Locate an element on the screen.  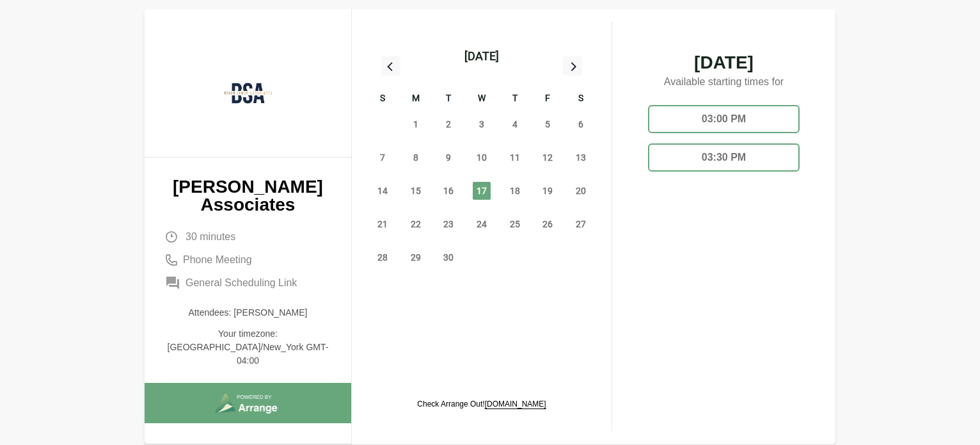
span: Friday, September 12, 2025 is located at coordinates (548, 157).